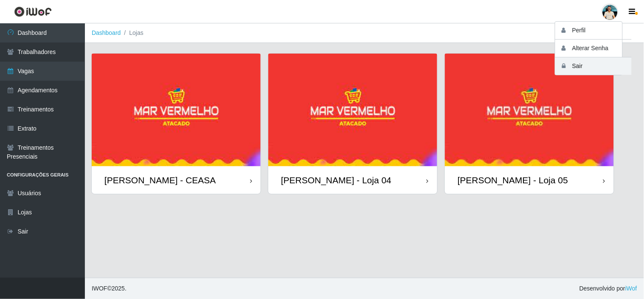 Image resolution: width=644 pixels, height=299 pixels. What do you see at coordinates (594, 49) in the screenshot?
I see `button: Alterar Senha` at bounding box center [594, 49].